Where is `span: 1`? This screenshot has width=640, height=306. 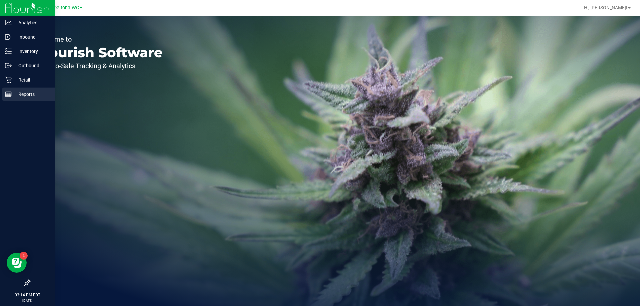
span: 1 is located at coordinates (4, 4).